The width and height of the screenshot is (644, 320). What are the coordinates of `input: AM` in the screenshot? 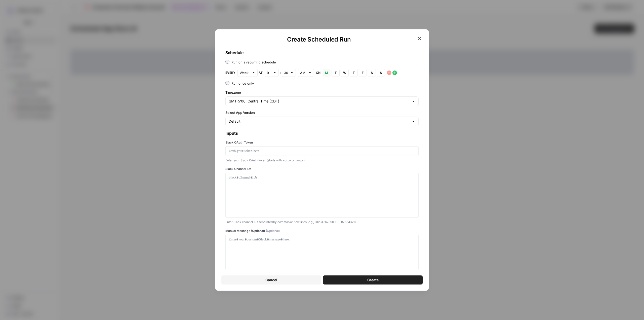 It's located at (303, 73).